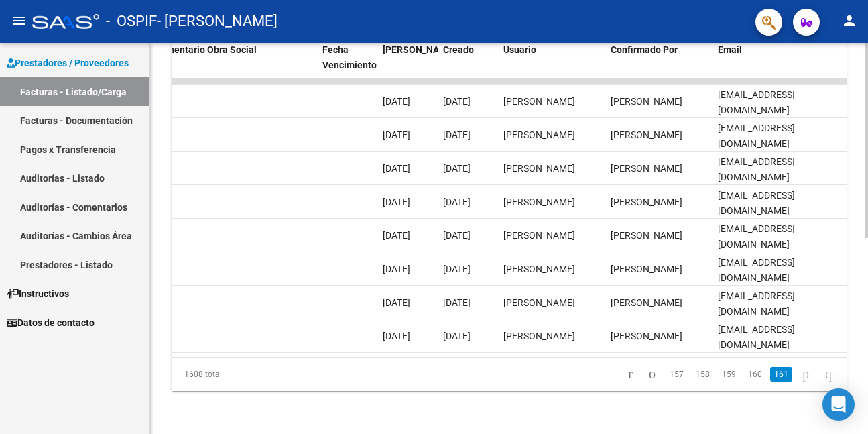 The height and width of the screenshot is (434, 868). What do you see at coordinates (347, 65) in the screenshot?
I see `datatable-header-cell: Fecha Vencimiento` at bounding box center [347, 65].